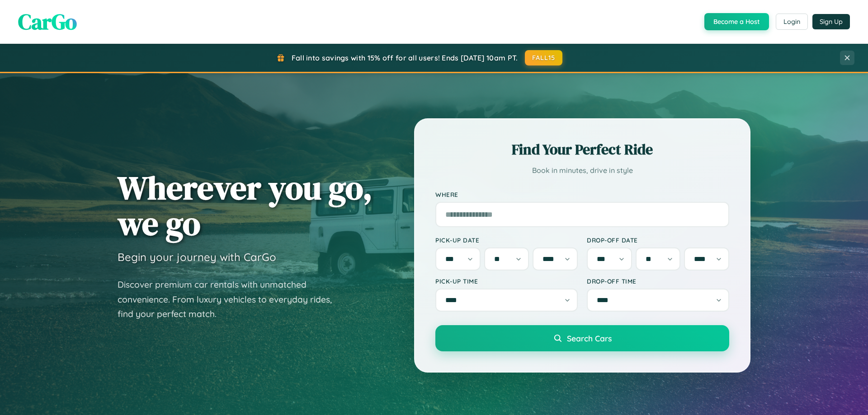  I want to click on button: Search Cars, so click(582, 339).